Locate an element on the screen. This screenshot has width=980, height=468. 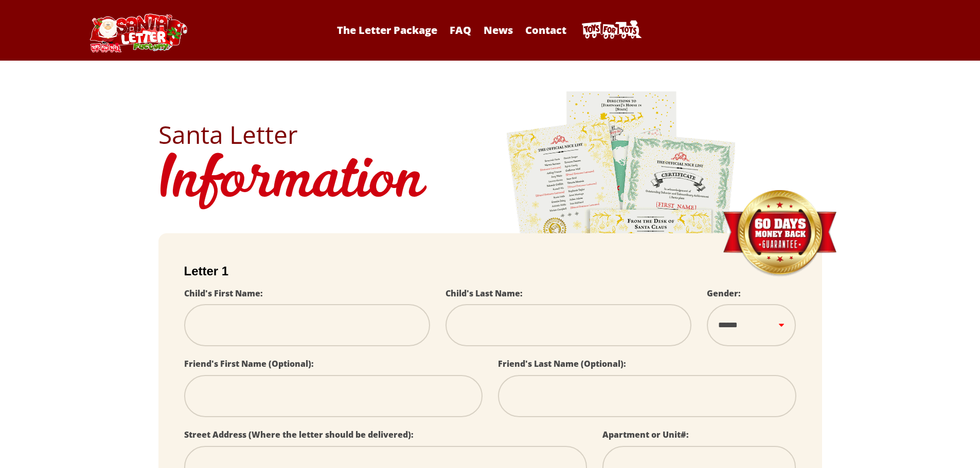
a: News is located at coordinates (498, 30).